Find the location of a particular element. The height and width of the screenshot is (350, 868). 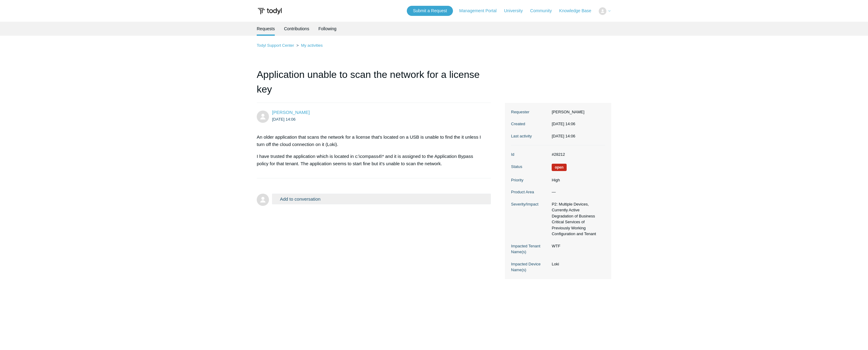

button: Add to conversation is located at coordinates (381, 199).